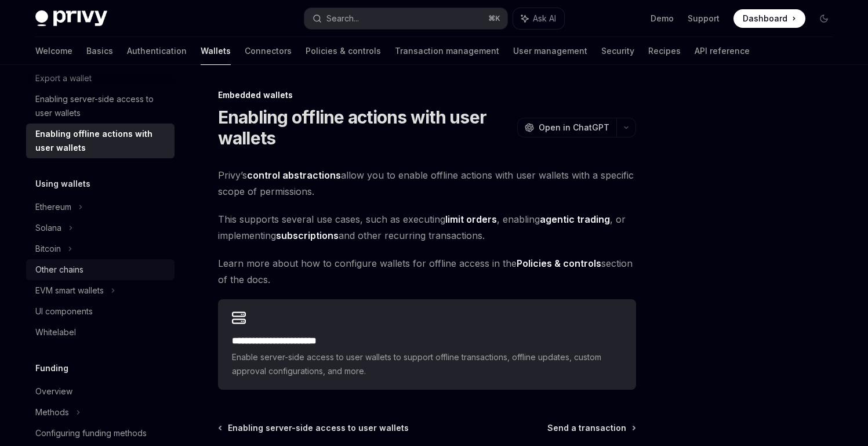 This screenshot has height=446, width=868. I want to click on span: Enable server-side access to user wallets to support offline transactions, offline updates, custo..., so click(427, 364).